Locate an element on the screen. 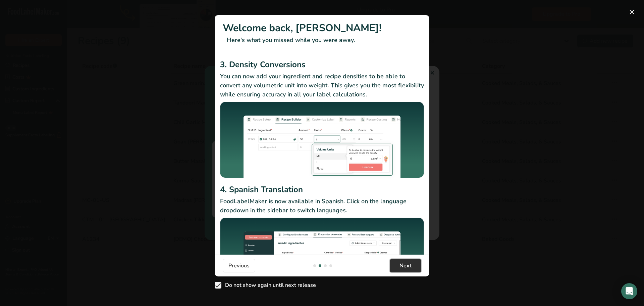 This screenshot has height=306, width=644. img: Spanish Translation is located at coordinates (322, 256).